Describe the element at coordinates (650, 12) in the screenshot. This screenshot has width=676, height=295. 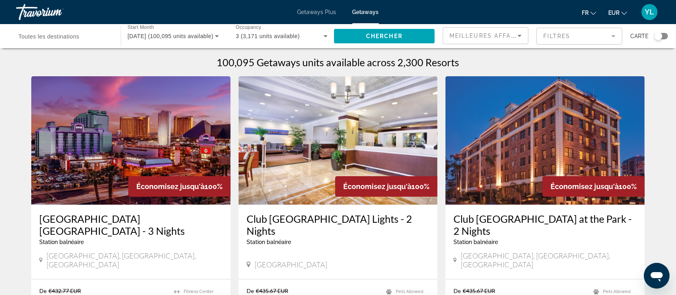
I see `span: YL` at that location.